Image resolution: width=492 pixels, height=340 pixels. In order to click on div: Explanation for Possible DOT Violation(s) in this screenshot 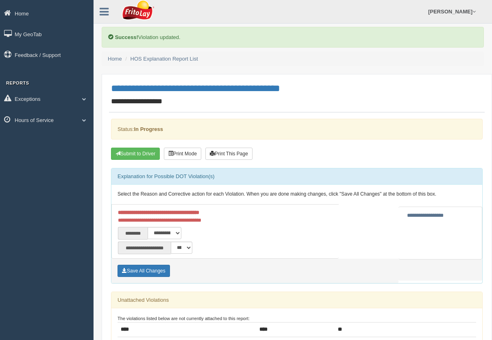, I will do `click(297, 176)`.